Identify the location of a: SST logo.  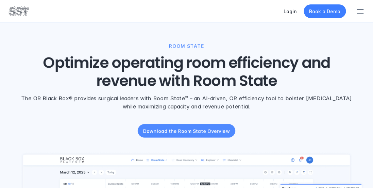
(18, 11).